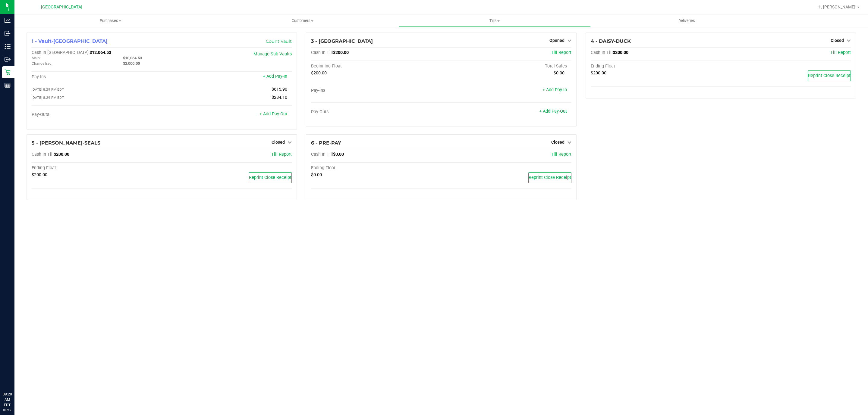 The image size is (868, 415). What do you see at coordinates (494, 21) in the screenshot?
I see `span: Tills` at bounding box center [494, 21].